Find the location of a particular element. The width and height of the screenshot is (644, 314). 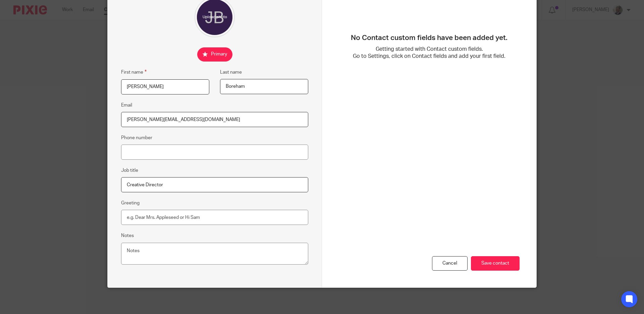

input: e.g. Dear Mrs. Appleseed or Hi Sam is located at coordinates (215, 217).